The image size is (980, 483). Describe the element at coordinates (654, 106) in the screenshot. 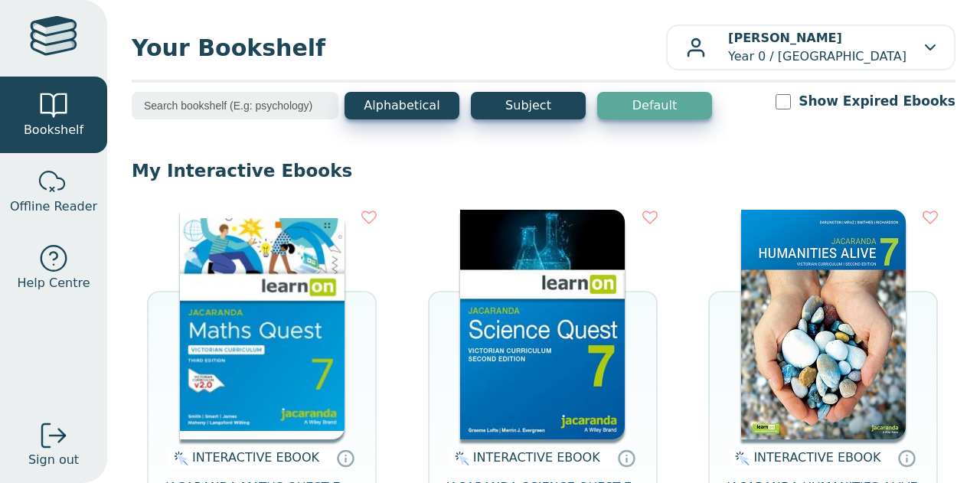

I see `button: Default` at that location.